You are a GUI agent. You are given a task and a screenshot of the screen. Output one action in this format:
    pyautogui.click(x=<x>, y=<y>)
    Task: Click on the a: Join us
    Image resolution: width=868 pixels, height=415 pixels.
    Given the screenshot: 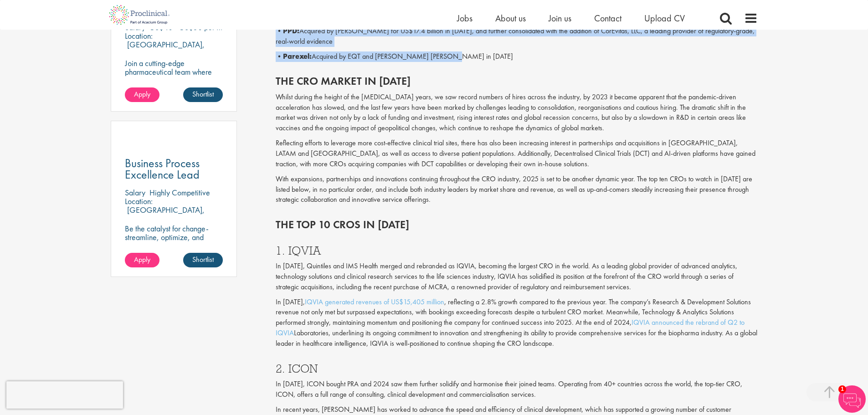 What is the action you would take?
    pyautogui.click(x=560, y=18)
    